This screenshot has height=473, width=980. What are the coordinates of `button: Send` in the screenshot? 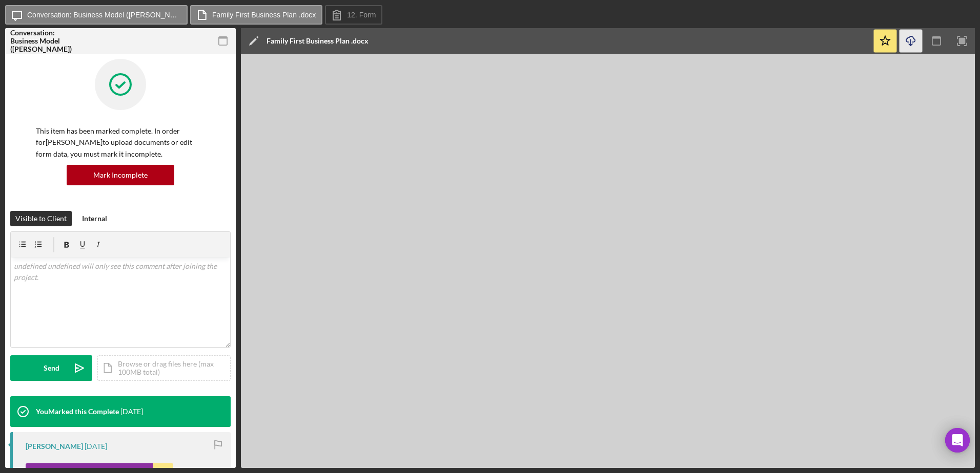 It's located at (51, 368).